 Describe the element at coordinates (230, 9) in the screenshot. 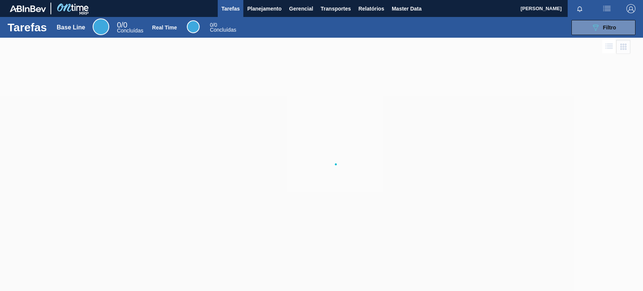

I see `span: Tarefas` at that location.